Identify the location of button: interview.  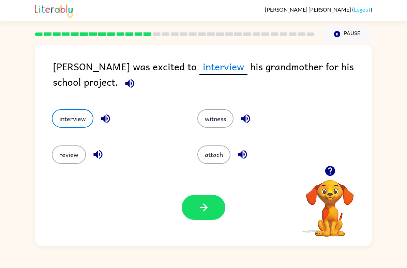
(73, 118).